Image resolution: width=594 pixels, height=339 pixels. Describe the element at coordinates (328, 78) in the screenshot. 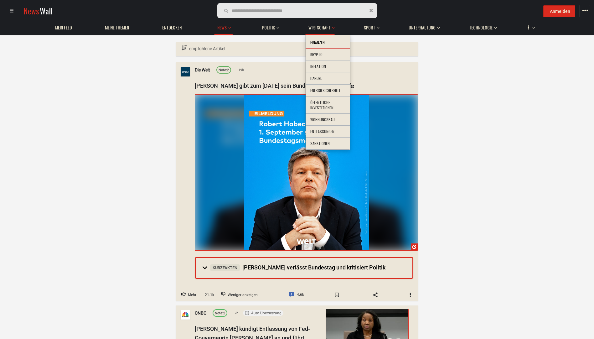

I see `li: Handel` at that location.